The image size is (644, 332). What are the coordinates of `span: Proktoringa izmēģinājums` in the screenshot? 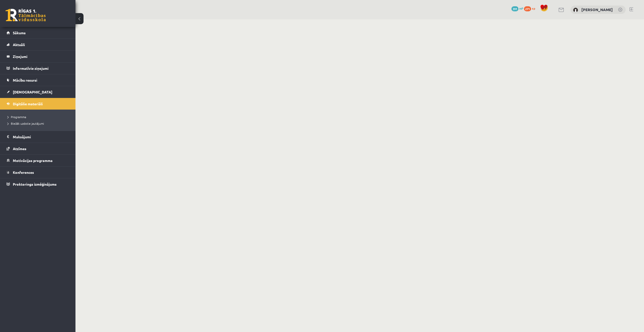 It's located at (35, 184).